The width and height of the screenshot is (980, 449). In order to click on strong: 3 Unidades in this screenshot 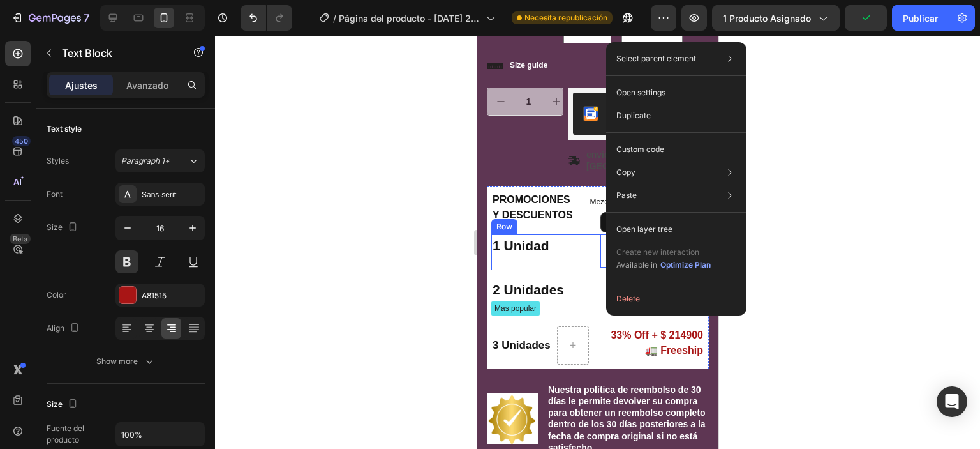, I will do `click(44, 309)`.